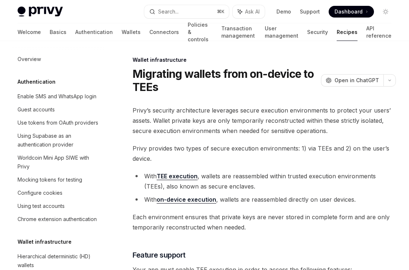  What do you see at coordinates (164, 32) in the screenshot?
I see `a: Connectors` at bounding box center [164, 32].